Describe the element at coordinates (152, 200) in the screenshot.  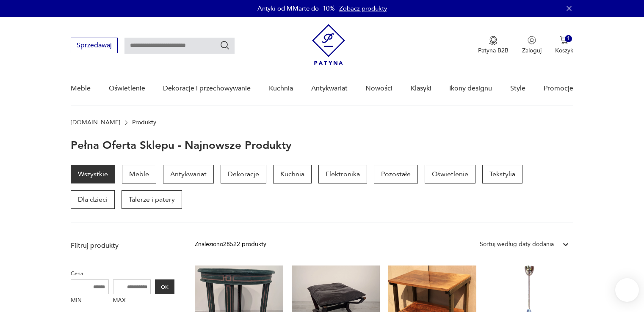
I see `p: Talerze i patery` at that location.